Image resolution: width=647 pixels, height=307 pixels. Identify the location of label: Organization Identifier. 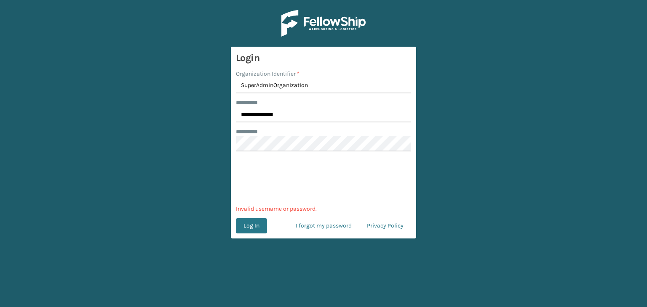
(267, 74).